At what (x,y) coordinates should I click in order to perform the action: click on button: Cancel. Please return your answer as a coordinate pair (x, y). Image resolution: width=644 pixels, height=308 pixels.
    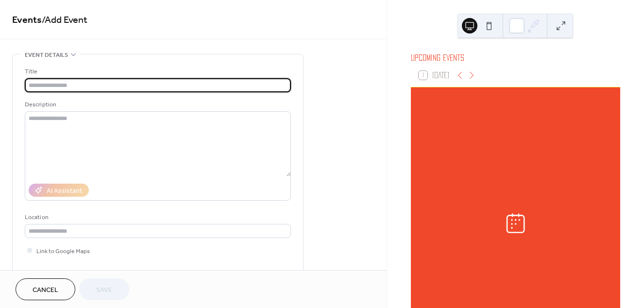
    Looking at the image, I should click on (46, 289).